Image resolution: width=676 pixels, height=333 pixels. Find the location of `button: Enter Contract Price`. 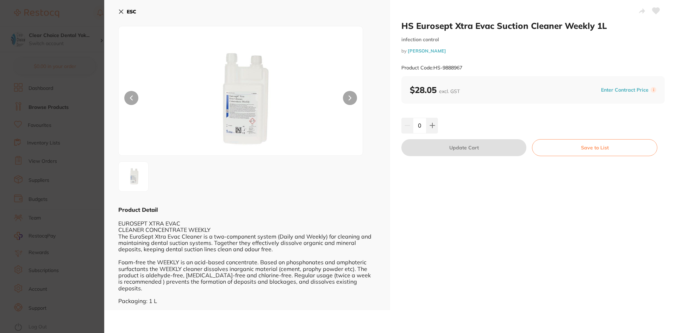

button: Enter Contract Price is located at coordinates (625, 90).